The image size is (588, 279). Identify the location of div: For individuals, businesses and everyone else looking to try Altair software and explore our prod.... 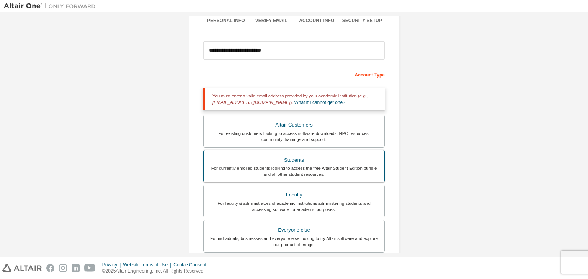
(294, 242).